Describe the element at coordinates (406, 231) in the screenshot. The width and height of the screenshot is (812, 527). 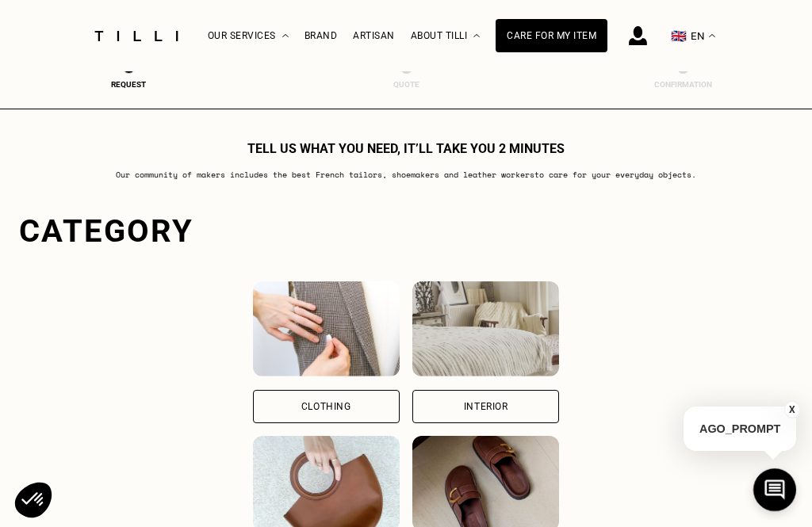
I see `div: Category` at that location.